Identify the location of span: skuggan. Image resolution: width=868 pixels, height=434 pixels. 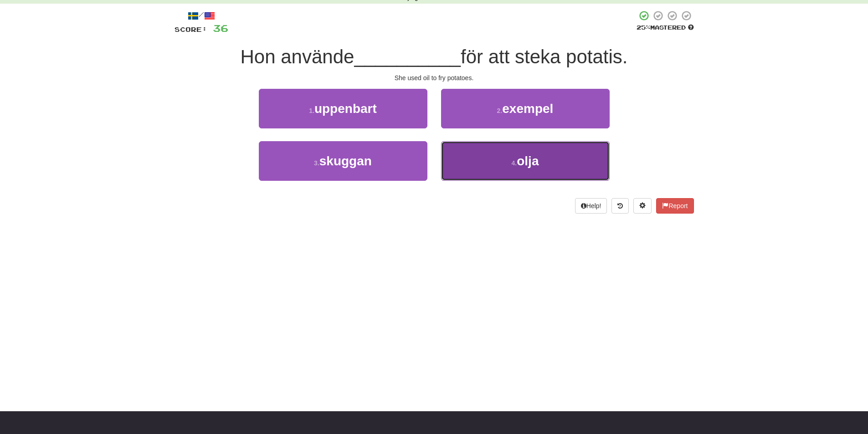
(345, 161).